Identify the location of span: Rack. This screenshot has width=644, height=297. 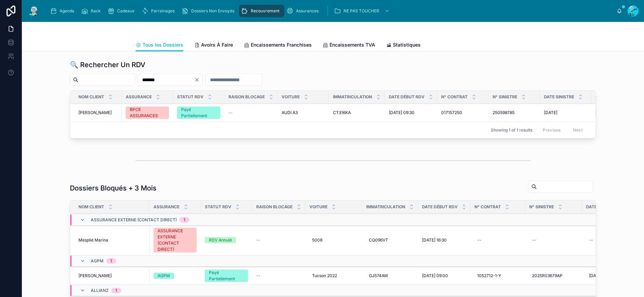
(96, 11).